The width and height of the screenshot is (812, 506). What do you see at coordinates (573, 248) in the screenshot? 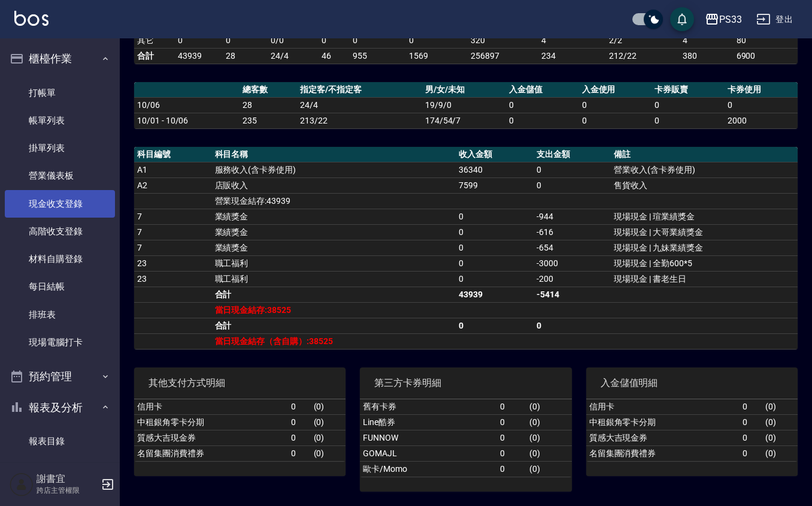
I see `td: -654` at bounding box center [573, 248].